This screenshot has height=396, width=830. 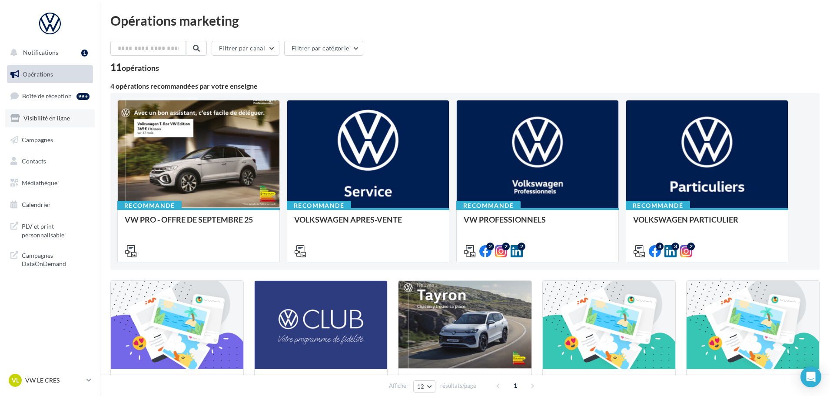 I want to click on a: Contacts, so click(x=50, y=161).